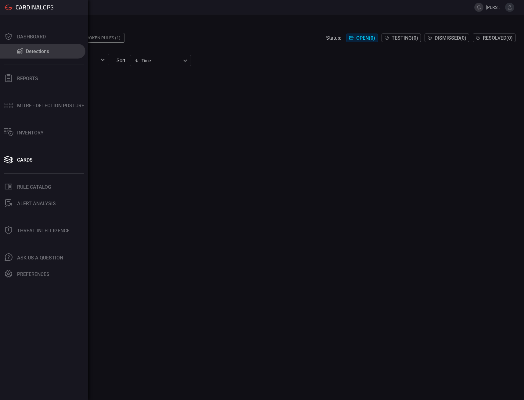 This screenshot has height=400, width=524. What do you see at coordinates (34, 187) in the screenshot?
I see `div: Rule Catalog` at bounding box center [34, 187].